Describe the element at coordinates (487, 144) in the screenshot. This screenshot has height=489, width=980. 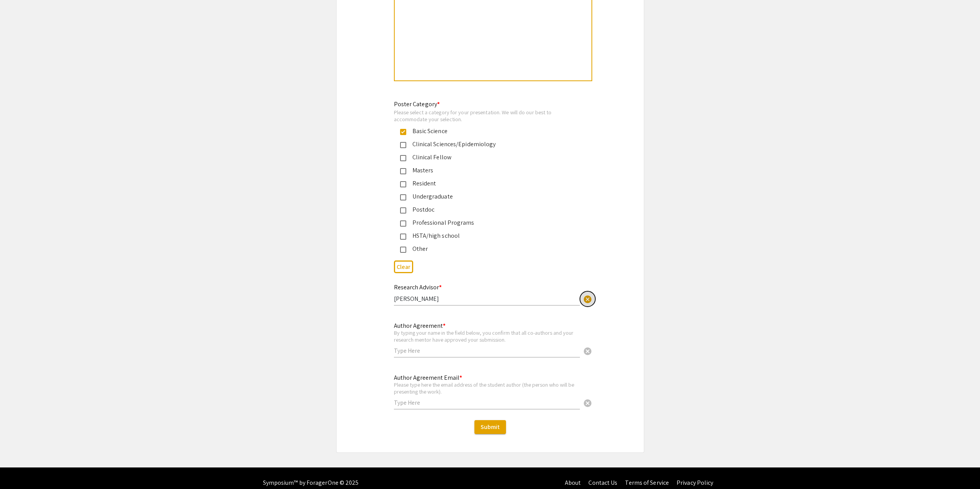
I see `div: Clinical Sciences/Epidemiology` at that location.